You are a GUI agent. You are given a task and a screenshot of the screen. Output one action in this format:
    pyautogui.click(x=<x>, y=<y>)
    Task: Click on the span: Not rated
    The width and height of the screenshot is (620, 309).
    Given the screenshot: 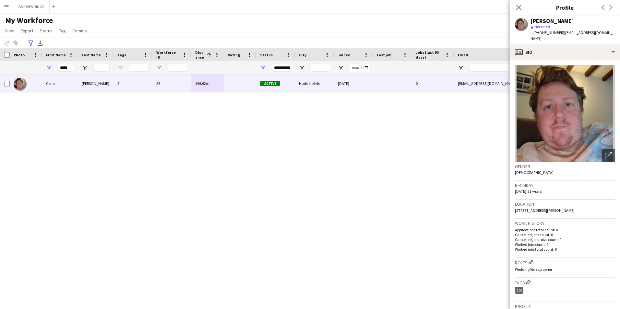 What is the action you would take?
    pyautogui.click(x=542, y=27)
    